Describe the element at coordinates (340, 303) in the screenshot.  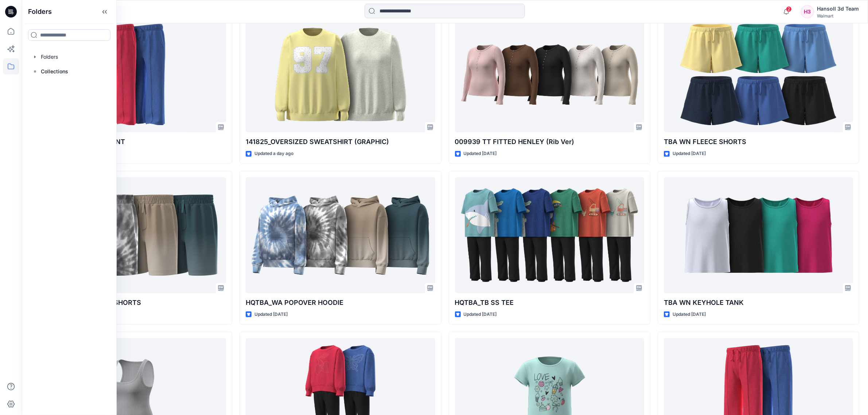
I see `p: HQTBA_WA POPOVER HOODIE` at that location.